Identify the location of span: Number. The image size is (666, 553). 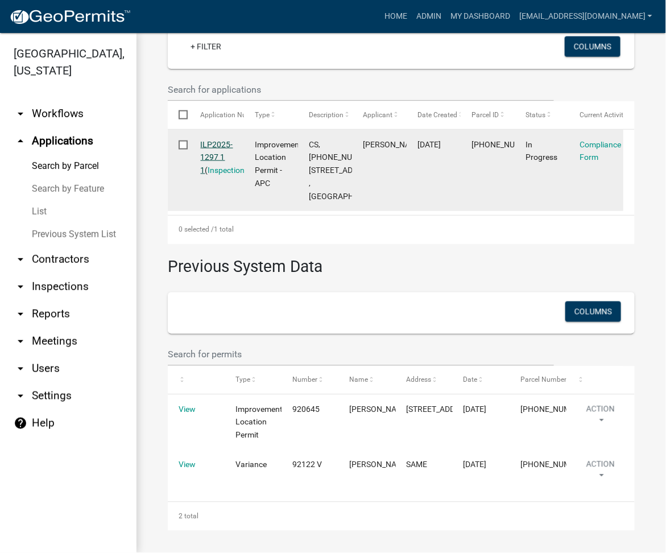
(305, 380).